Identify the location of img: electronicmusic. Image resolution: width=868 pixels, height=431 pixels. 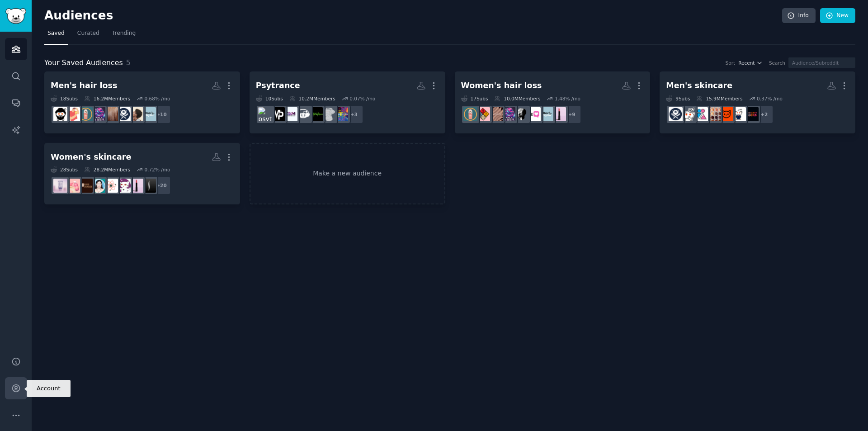
(303, 114).